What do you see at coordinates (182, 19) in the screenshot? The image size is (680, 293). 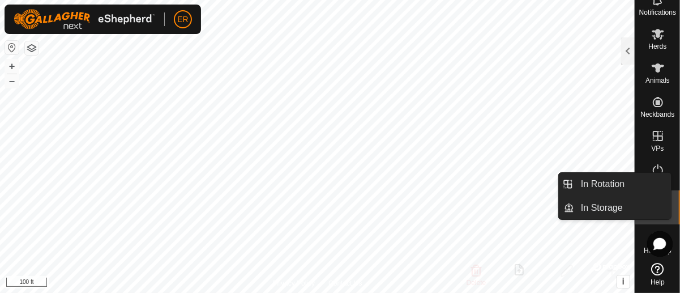 I see `span: ER` at bounding box center [182, 19].